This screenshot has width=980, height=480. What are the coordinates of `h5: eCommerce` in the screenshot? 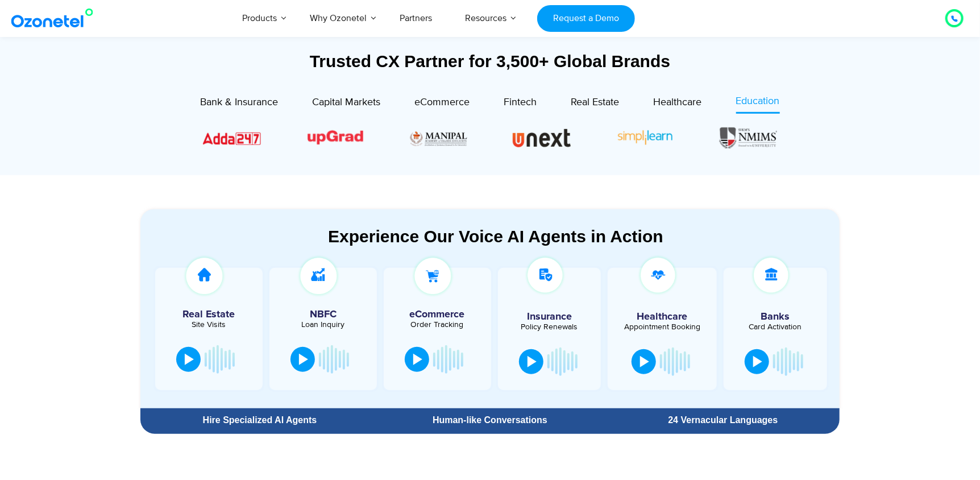 It's located at (438, 314).